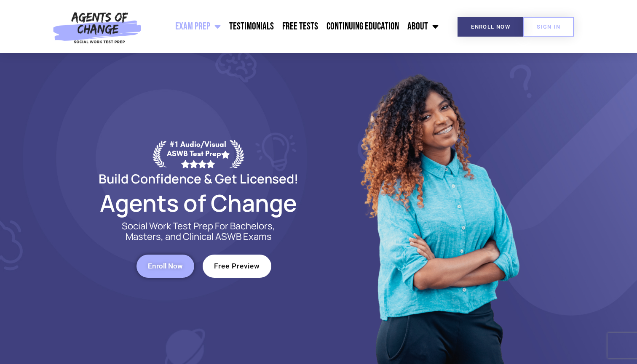 Image resolution: width=637 pixels, height=364 pixels. Describe the element at coordinates (198, 27) in the screenshot. I see `a: Exam Prep` at that location.